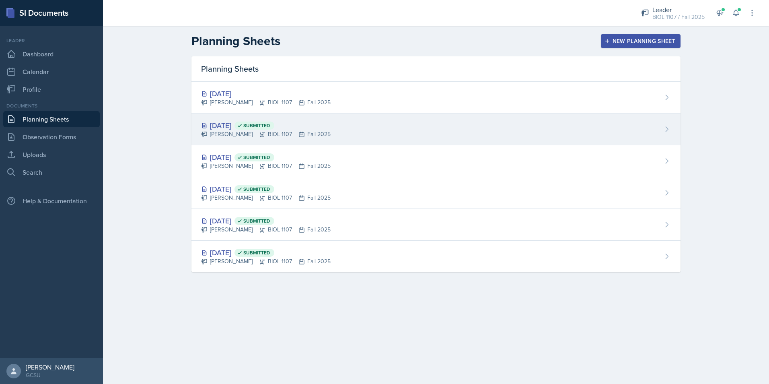 This screenshot has width=769, height=384. What do you see at coordinates (51, 172) in the screenshot?
I see `a: Search` at bounding box center [51, 172].